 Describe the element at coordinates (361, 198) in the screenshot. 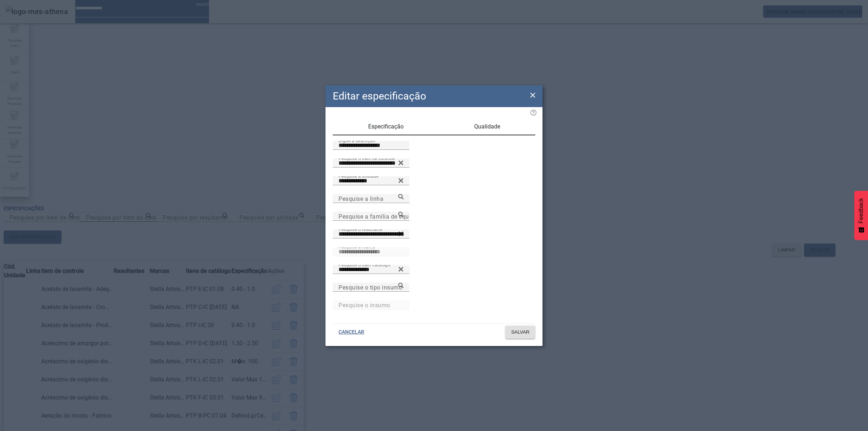

I see `mat-label: Pesquise a linha` at that location.